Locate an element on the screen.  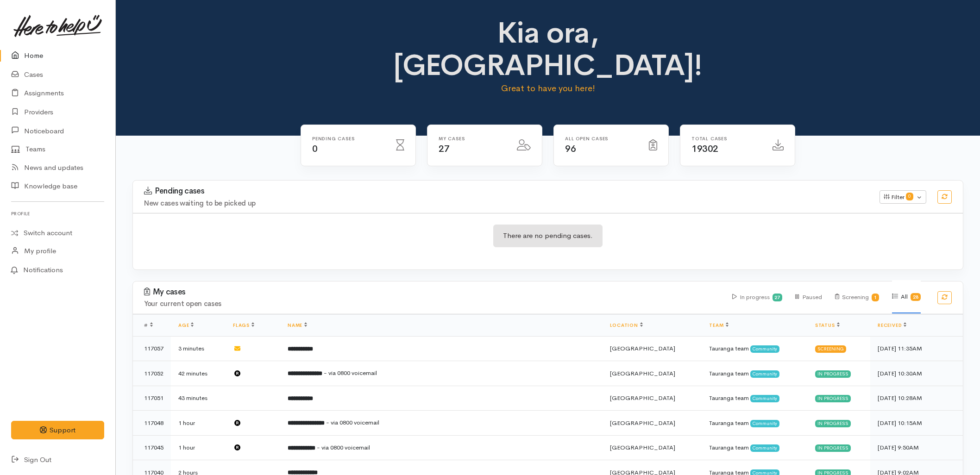
div: There are no pending cases. is located at coordinates (548, 235).